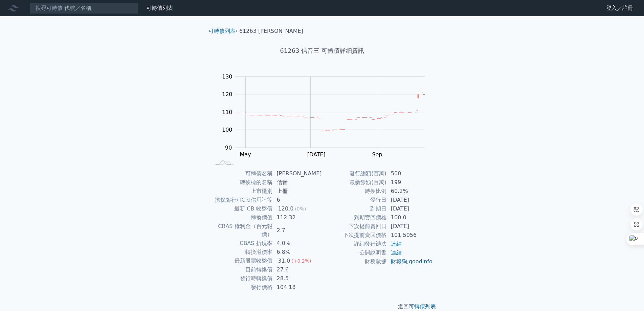 This screenshot has width=644, height=311. What do you see at coordinates (410, 217) in the screenshot?
I see `td: 100.0` at bounding box center [410, 217].